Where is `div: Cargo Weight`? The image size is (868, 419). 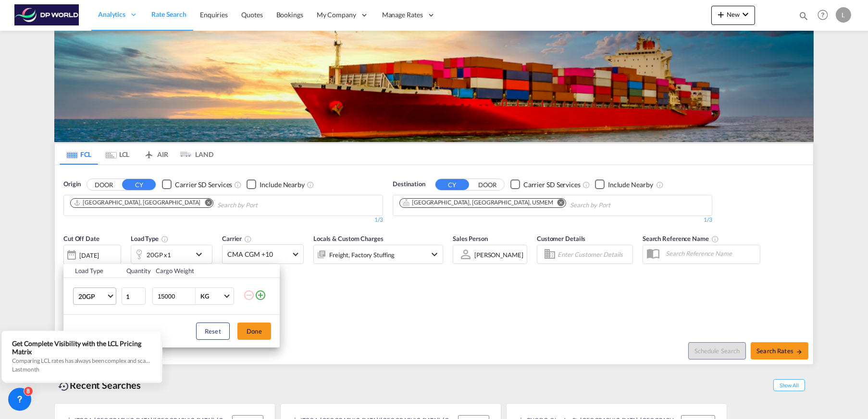
div: Cargo Weight is located at coordinates (197, 271).